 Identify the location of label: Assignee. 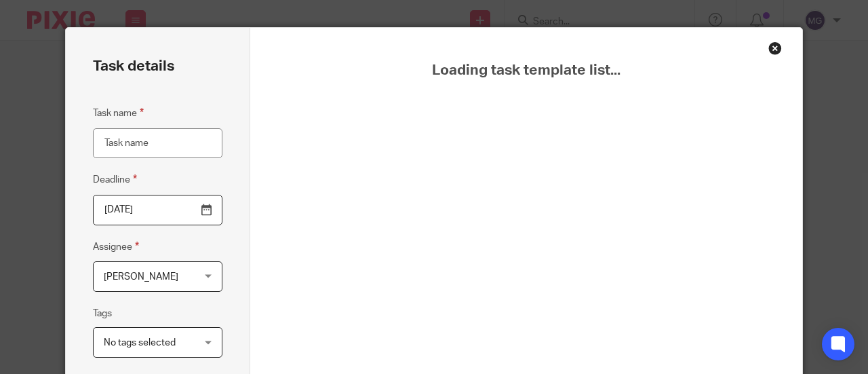
(116, 247).